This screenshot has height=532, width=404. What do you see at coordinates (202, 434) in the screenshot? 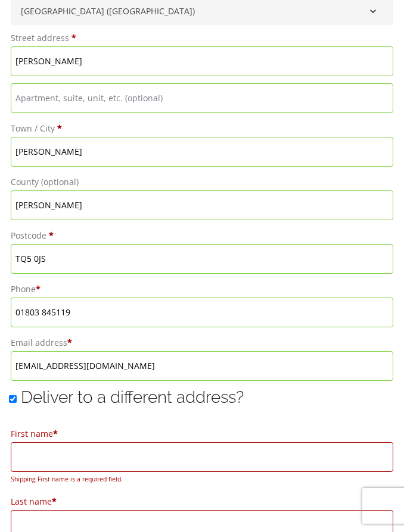
I see `label: First name` at bounding box center [202, 434].